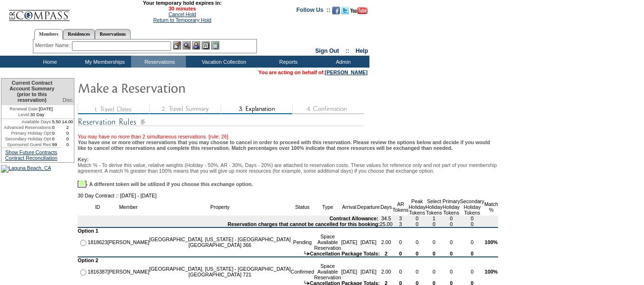 This screenshot has width=644, height=285. Describe the element at coordinates (350, 207) in the screenshot. I see `td: Arrival` at that location.